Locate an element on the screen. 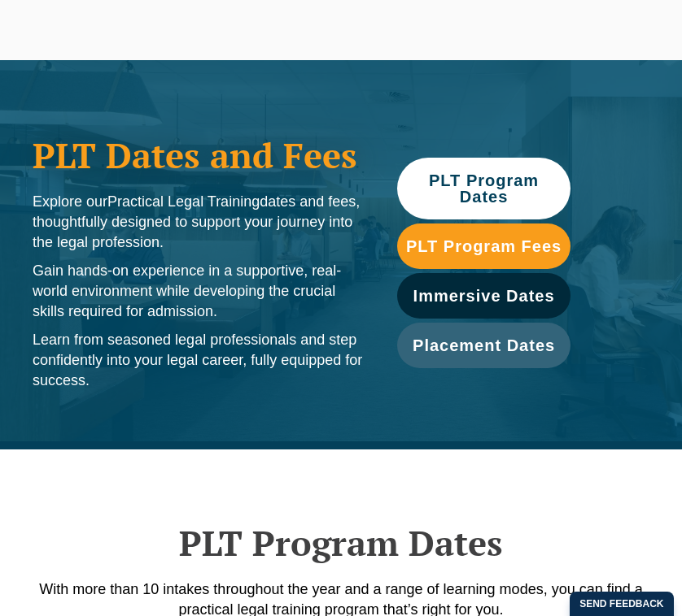 The width and height of the screenshot is (682, 616). span: PLT Program Dates is located at coordinates (483, 188).